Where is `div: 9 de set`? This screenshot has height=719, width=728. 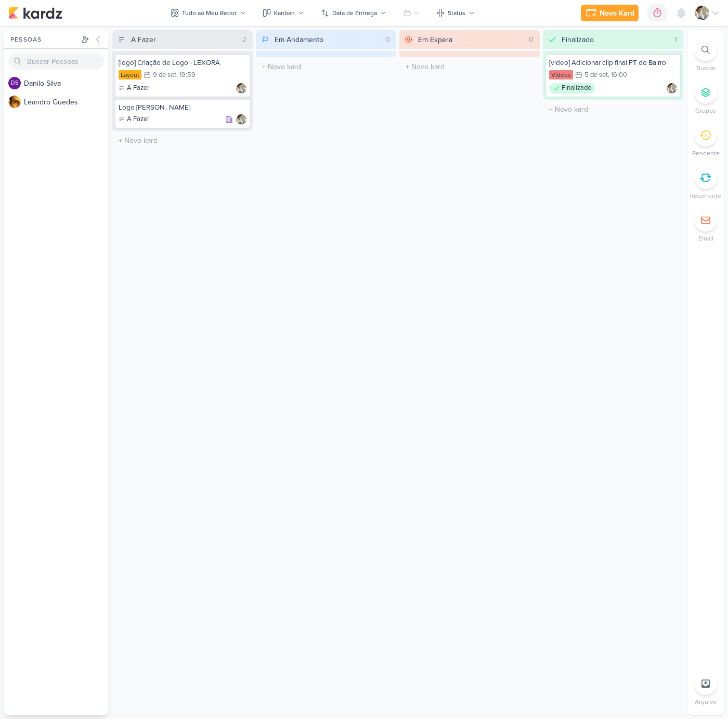 div: 9 de set is located at coordinates (164, 75).